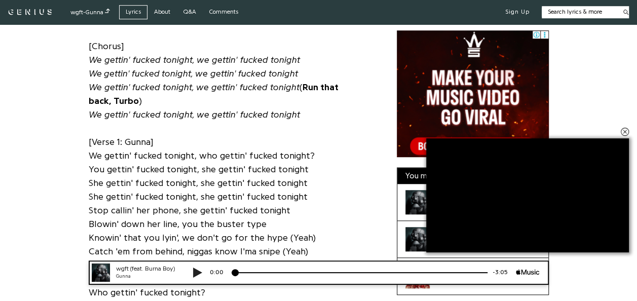 This screenshot has width=637, height=301. What do you see at coordinates (189, 12) in the screenshot?
I see `a: Q&A` at bounding box center [189, 12].